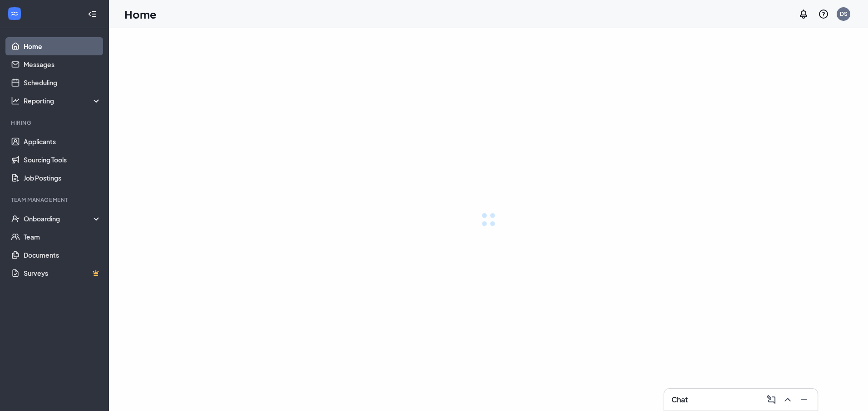 The height and width of the screenshot is (411, 868). I want to click on div: DS, so click(844, 13).